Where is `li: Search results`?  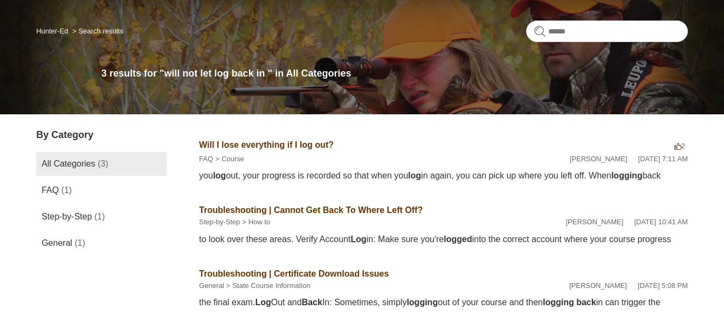
li: Search results is located at coordinates (97, 31).